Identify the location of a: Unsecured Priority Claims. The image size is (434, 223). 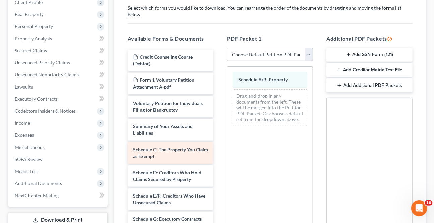
(58, 63).